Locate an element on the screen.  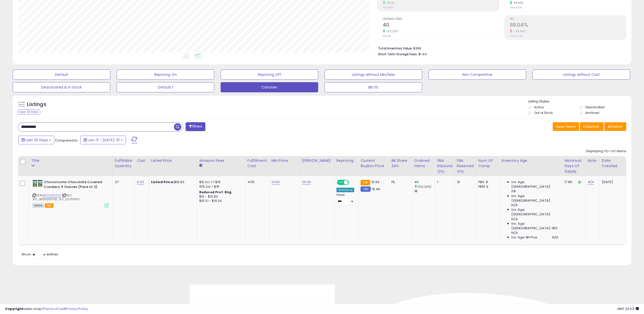
div: 17.80 is located at coordinates (573, 182).